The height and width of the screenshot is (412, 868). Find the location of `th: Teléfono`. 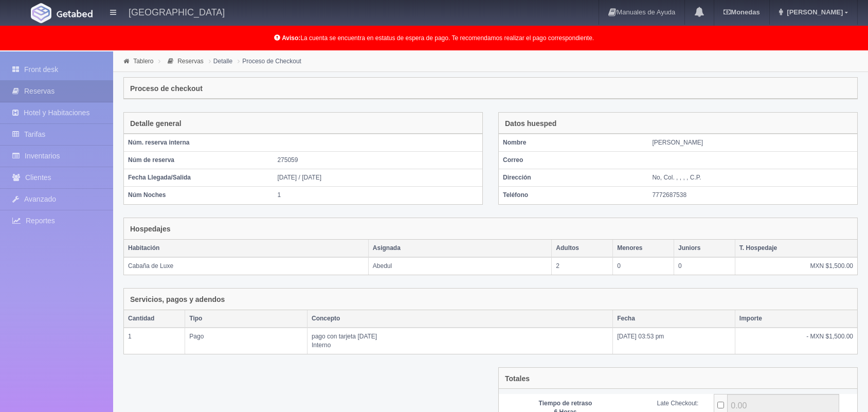

th: Teléfono is located at coordinates (574, 196).